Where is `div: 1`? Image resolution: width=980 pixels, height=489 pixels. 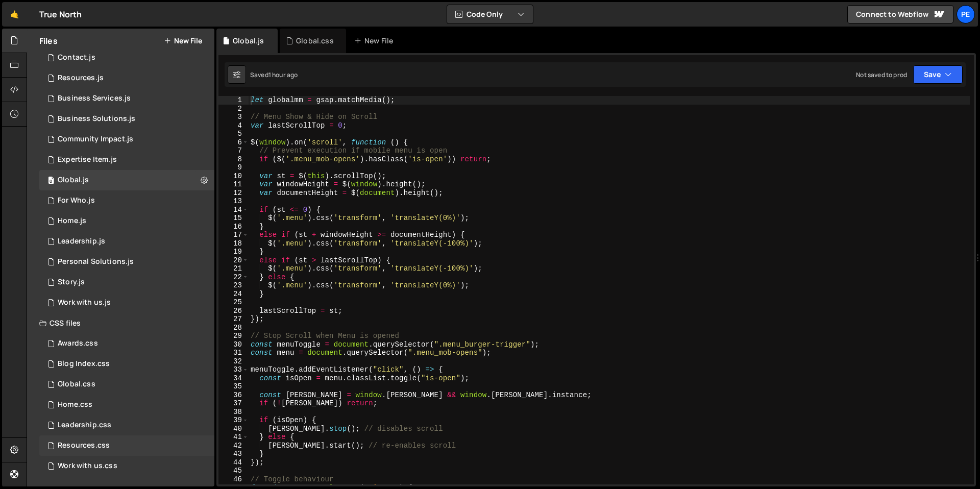 div: 1 is located at coordinates (233, 100).